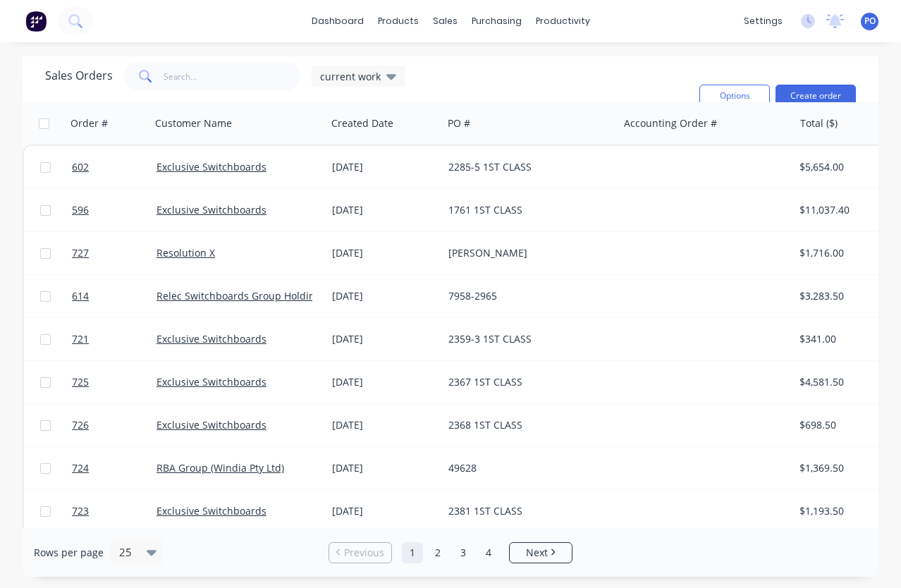  What do you see at coordinates (541, 553) in the screenshot?
I see `a: Next page` at bounding box center [541, 553].